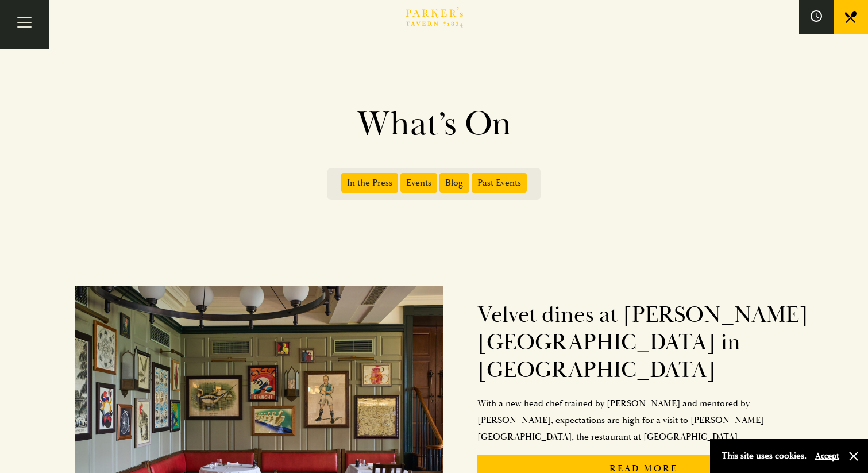  What do you see at coordinates (369, 183) in the screenshot?
I see `span: In the Press` at bounding box center [369, 183].